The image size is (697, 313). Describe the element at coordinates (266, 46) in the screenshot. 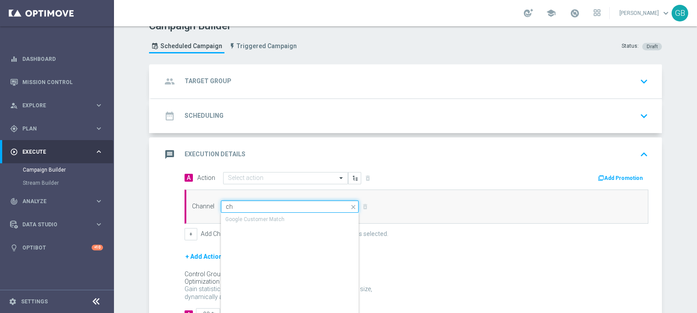

I see `span: Triggered Campaign` at that location.